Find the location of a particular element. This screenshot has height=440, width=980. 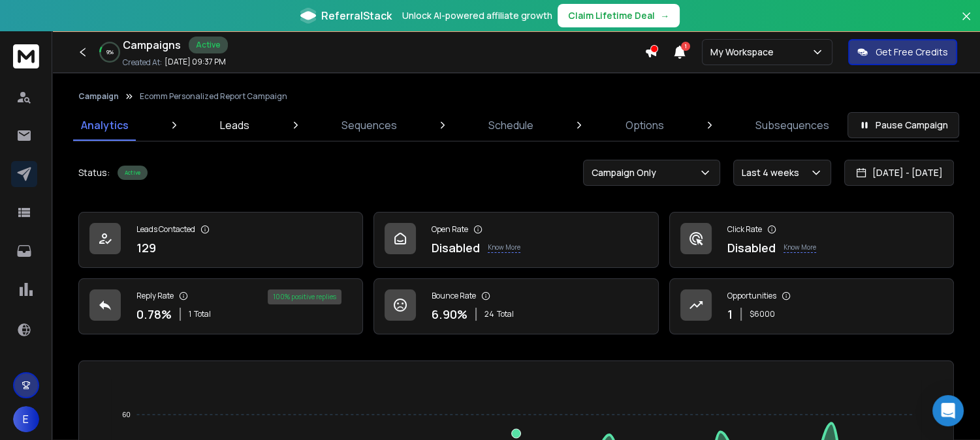

p: Options is located at coordinates (645, 125).